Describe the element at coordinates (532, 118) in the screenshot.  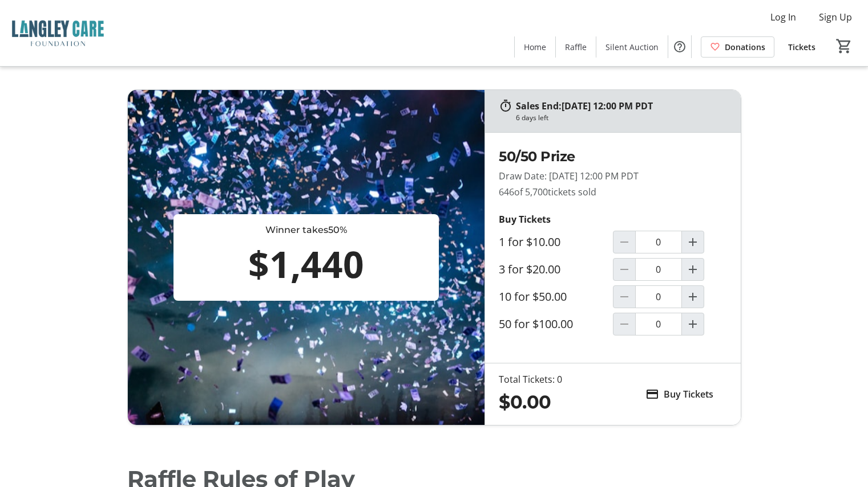
I see `div: 6 days left` at that location.